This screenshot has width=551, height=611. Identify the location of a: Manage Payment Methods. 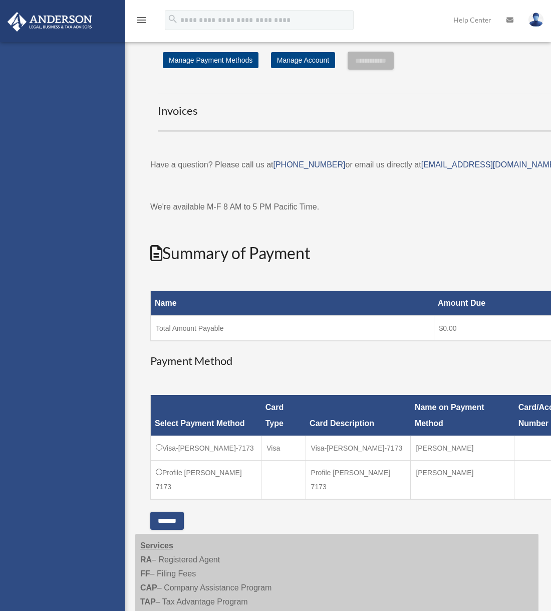
(210, 60).